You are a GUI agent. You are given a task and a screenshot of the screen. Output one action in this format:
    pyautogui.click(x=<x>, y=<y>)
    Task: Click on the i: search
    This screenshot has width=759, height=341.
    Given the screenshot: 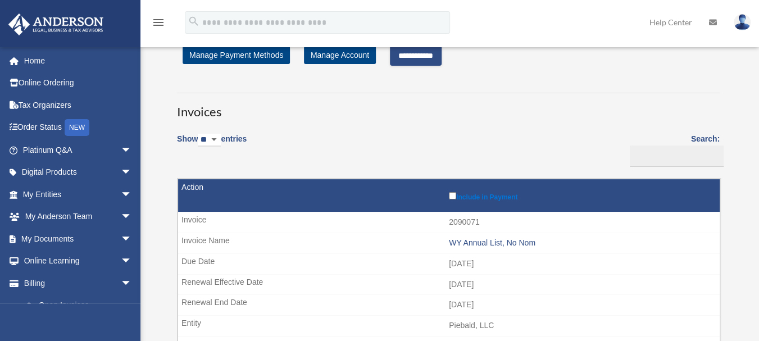 What is the action you would take?
    pyautogui.click(x=194, y=21)
    